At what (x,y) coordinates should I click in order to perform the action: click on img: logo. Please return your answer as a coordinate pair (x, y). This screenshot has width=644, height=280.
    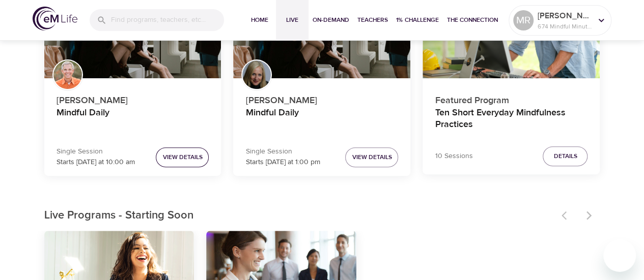
    Looking at the image, I should click on (55, 19).